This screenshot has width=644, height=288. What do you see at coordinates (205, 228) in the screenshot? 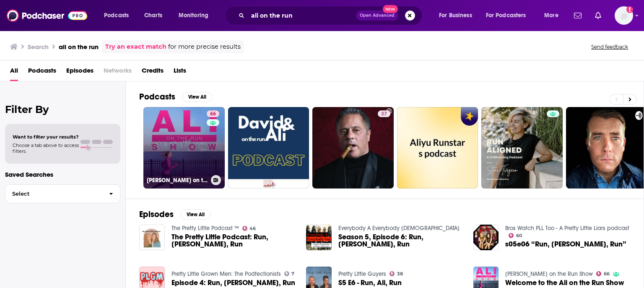
I see `a: The Pretty Little Podcast ™` at bounding box center [205, 228].